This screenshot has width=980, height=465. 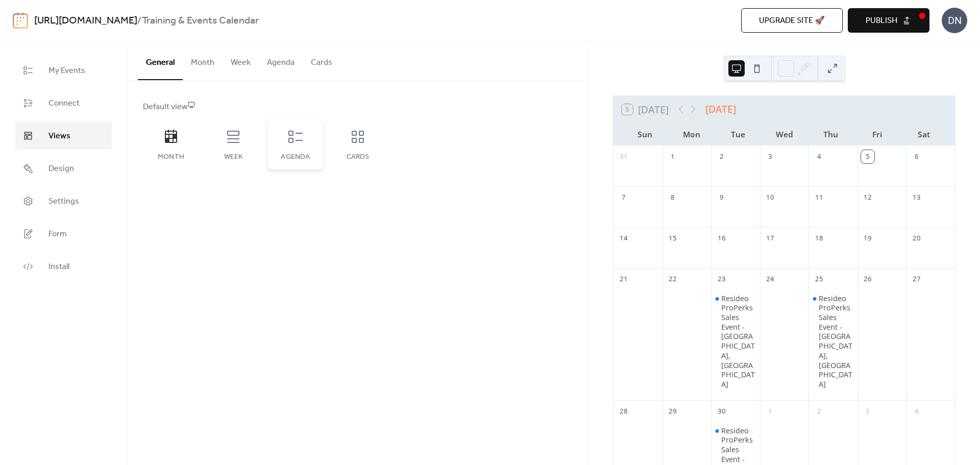 What do you see at coordinates (722, 238) in the screenshot?
I see `div: 16` at bounding box center [722, 238].